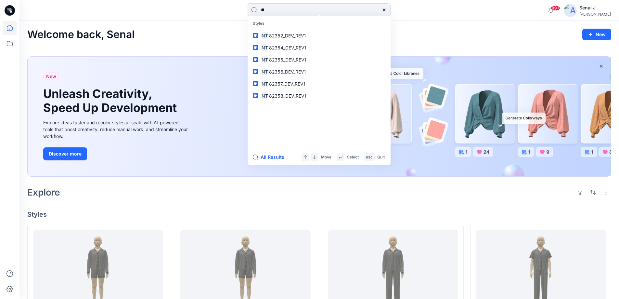 The width and height of the screenshot is (619, 299). I want to click on button: All Results, so click(271, 157).